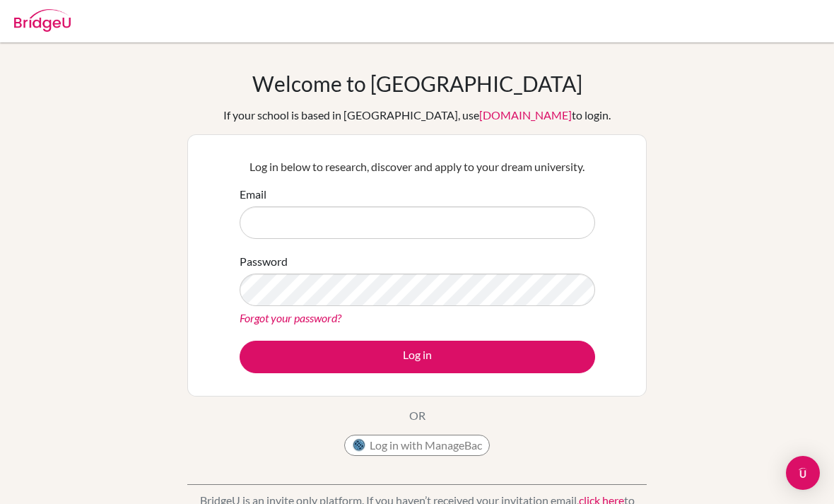  I want to click on label: Email, so click(253, 194).